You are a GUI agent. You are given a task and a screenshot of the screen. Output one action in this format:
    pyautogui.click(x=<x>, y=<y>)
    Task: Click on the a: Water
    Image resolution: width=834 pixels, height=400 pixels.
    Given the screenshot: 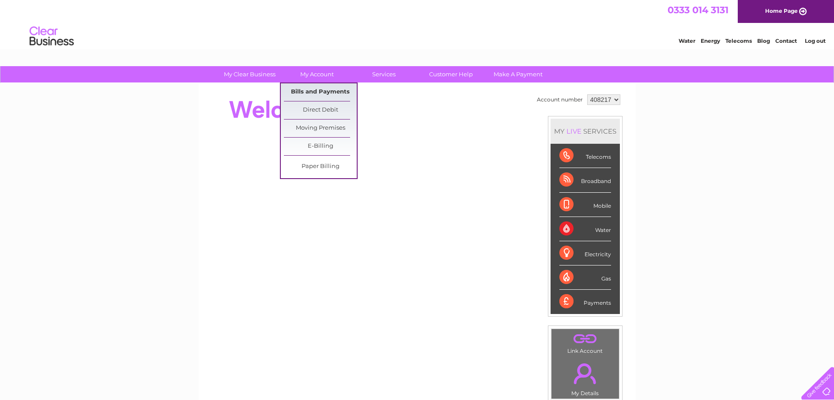 What is the action you would take?
    pyautogui.click(x=687, y=41)
    